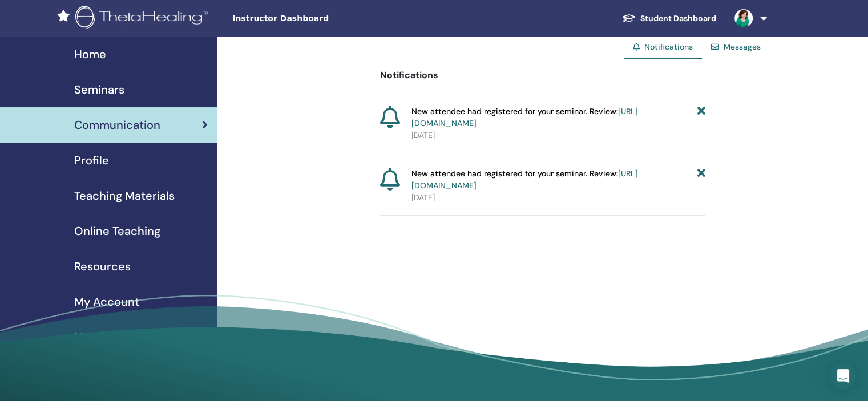  What do you see at coordinates (143, 18) in the screenshot?
I see `img: logo.png` at bounding box center [143, 18].